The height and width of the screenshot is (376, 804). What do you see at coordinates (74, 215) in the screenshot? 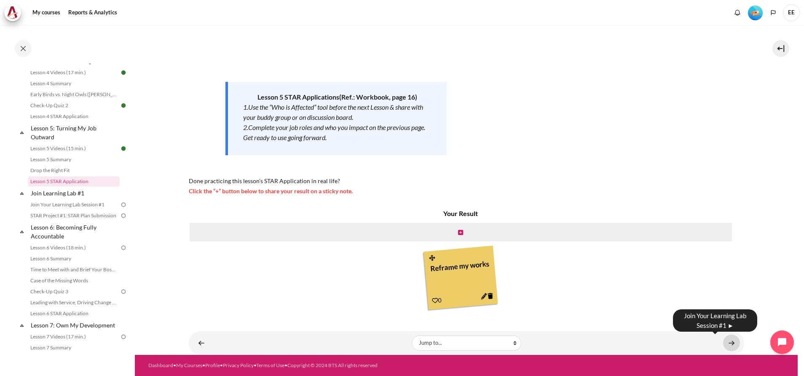
I see `a: STAR Project #1: STAR Plan Submission` at bounding box center [74, 215].